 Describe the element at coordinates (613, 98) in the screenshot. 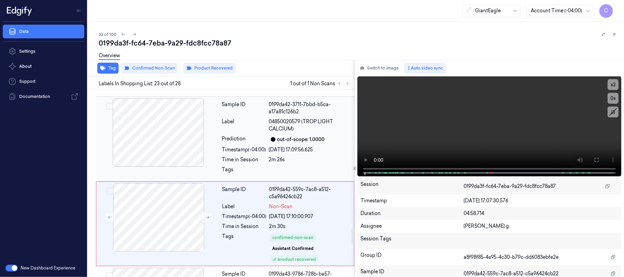

I see `button: 0s` at that location.